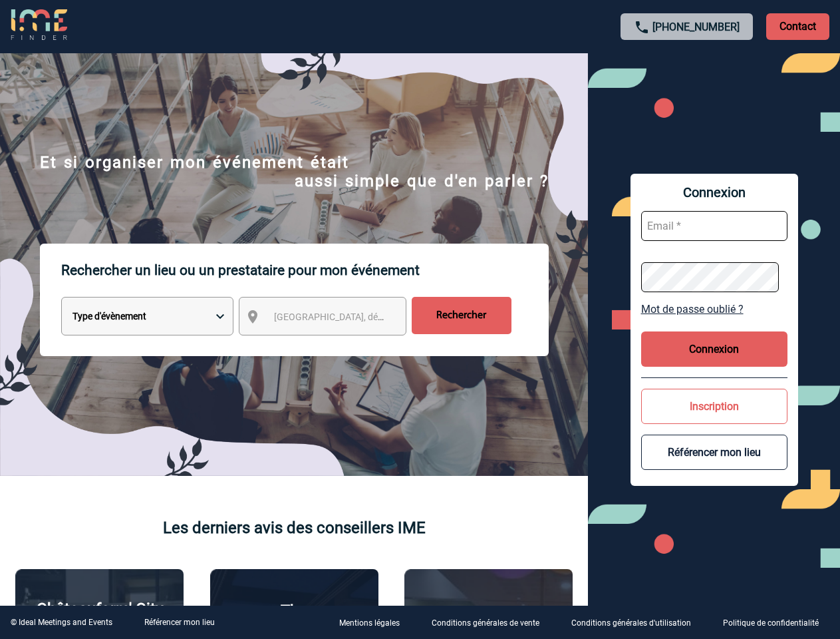  Describe the element at coordinates (488, 613) in the screenshot. I see `p: Agence 2ISD` at that location.